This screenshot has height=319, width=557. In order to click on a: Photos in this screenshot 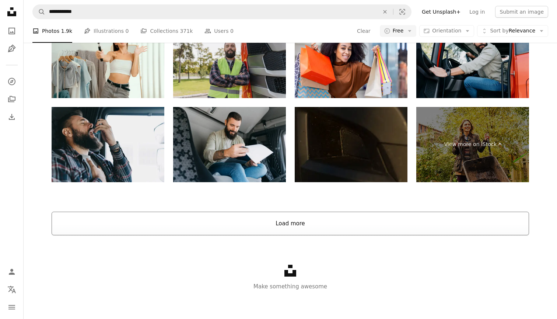, I will do `click(12, 31)`.